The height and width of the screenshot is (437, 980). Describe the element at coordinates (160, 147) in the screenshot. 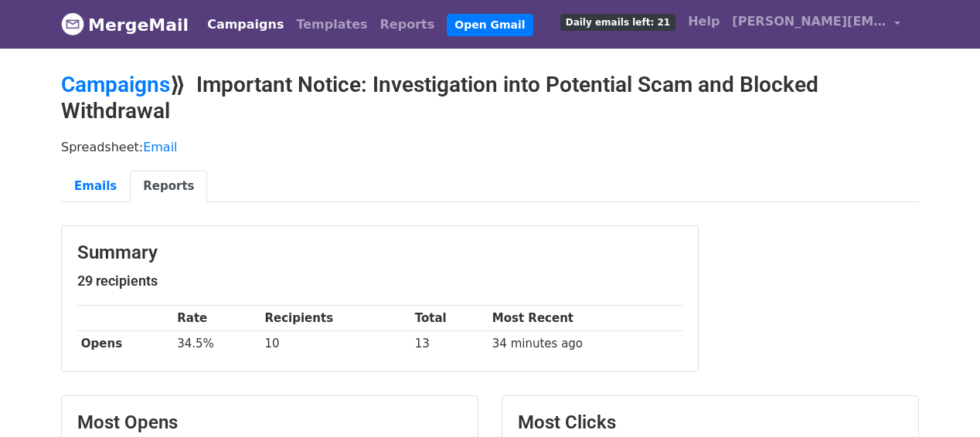

I see `a: Email` at that location.